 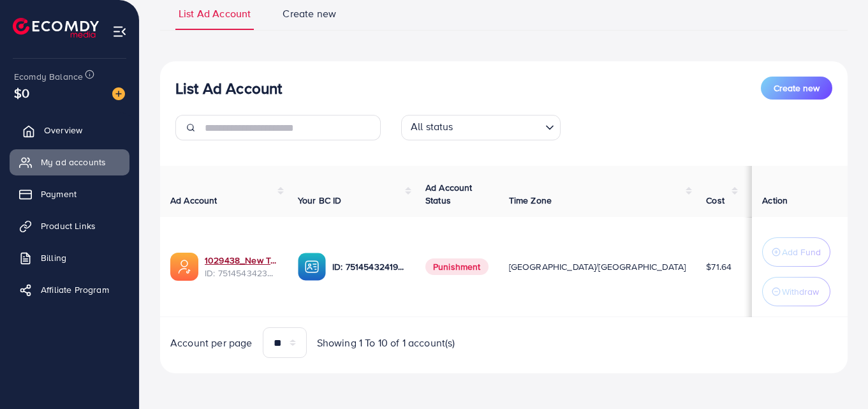 What do you see at coordinates (312, 266) in the screenshot?
I see `img: ic-ba-acc.ded83a64.svg` at bounding box center [312, 266].